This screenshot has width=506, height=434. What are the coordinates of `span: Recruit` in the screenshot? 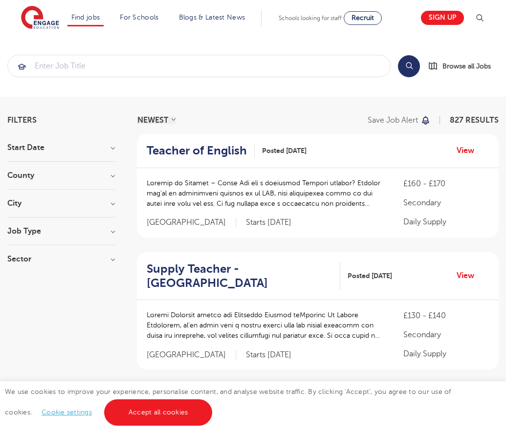 It's located at (363, 18).